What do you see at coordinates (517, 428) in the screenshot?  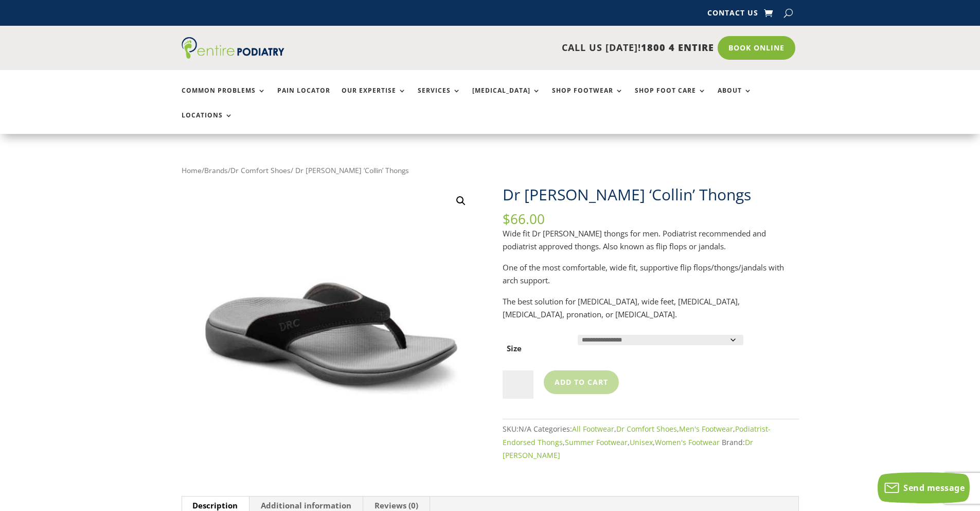 I see `span: SKU:` at bounding box center [517, 428].